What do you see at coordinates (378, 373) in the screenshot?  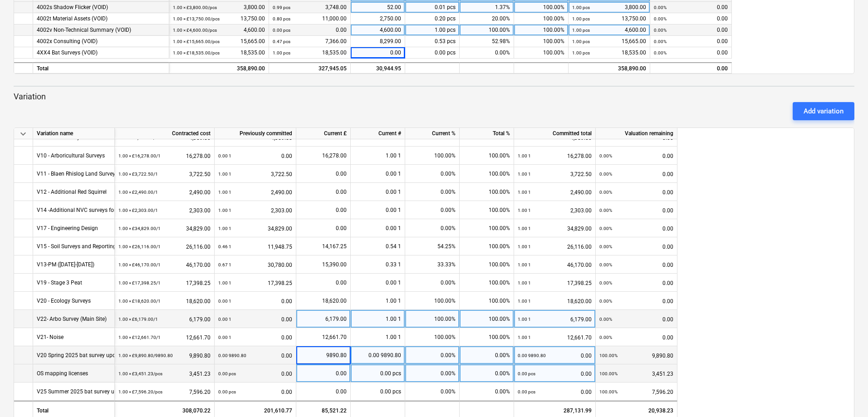 I see `div: 0.00 pcs` at bounding box center [378, 373].